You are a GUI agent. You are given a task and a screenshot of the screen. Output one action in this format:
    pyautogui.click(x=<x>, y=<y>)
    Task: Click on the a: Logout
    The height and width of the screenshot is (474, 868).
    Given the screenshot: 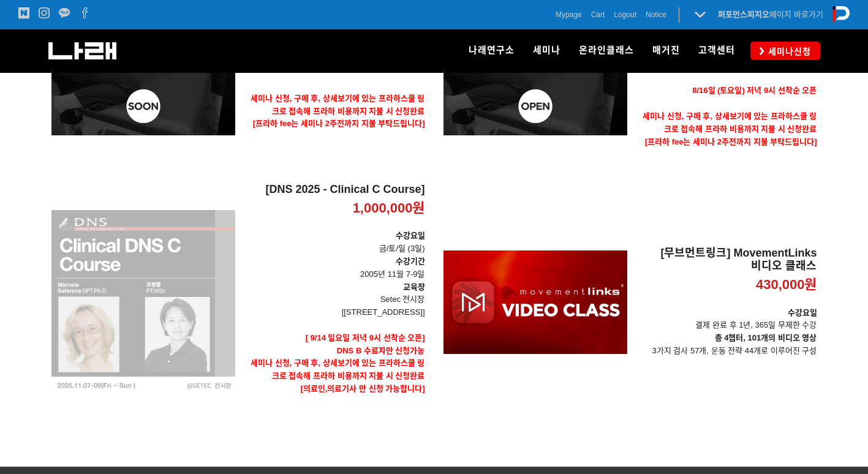 What is the action you would take?
    pyautogui.click(x=625, y=14)
    